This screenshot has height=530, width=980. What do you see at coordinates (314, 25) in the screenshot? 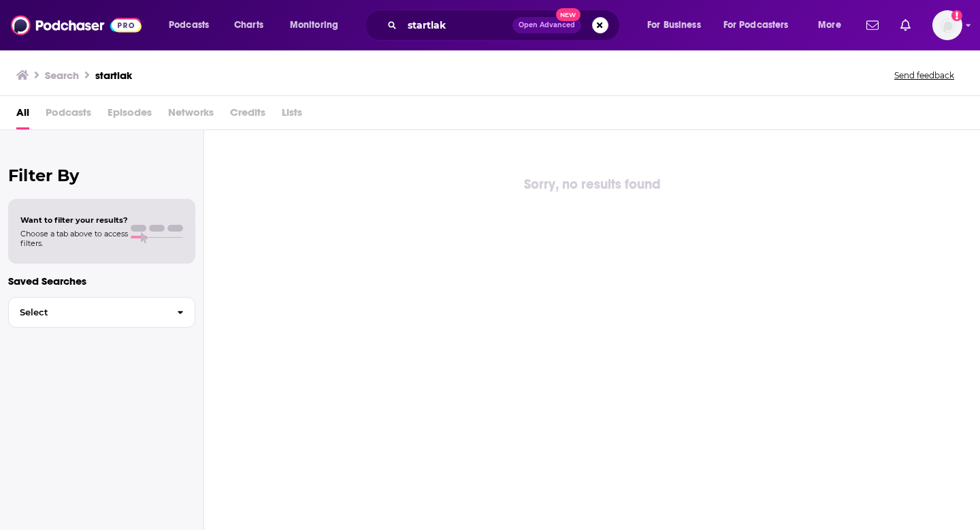
I see `span: Monitoring` at bounding box center [314, 25].